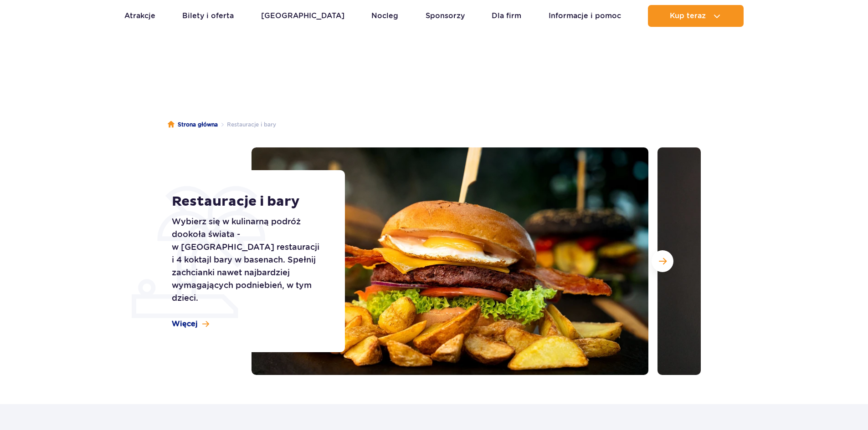 The height and width of the screenshot is (430, 868). Describe the element at coordinates (663, 261) in the screenshot. I see `button: Następny slajd` at that location.